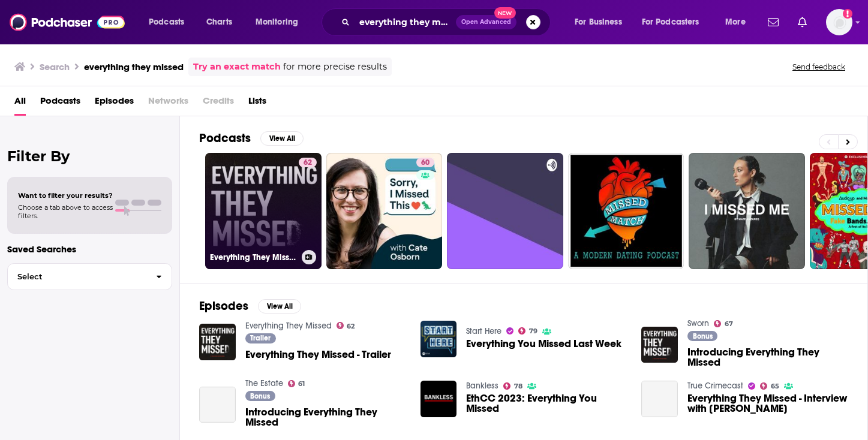 The image size is (868, 440). Describe the element at coordinates (89, 249) in the screenshot. I see `p: Saved Searches` at that location.